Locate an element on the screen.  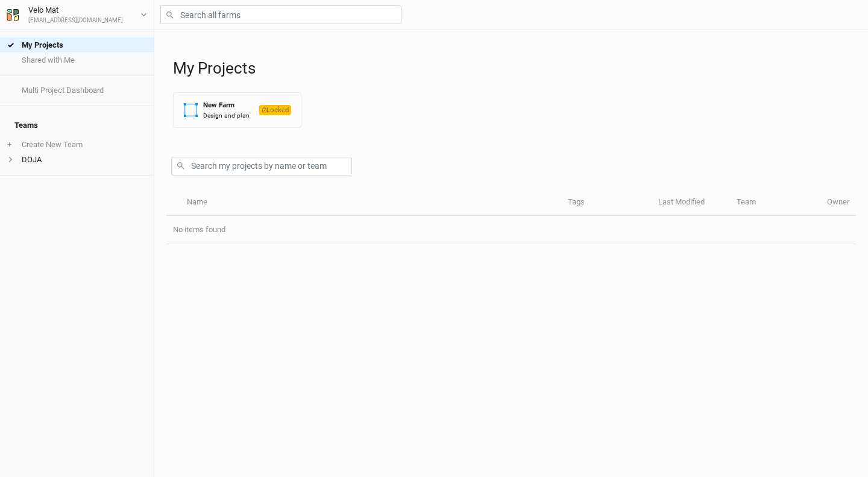
div: New Farm is located at coordinates (226, 105).